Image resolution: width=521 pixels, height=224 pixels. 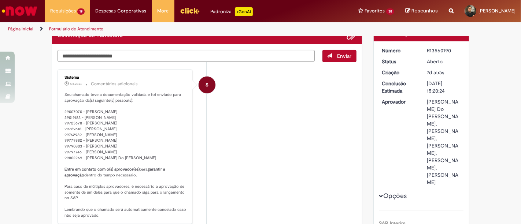 I want to click on ul: Trilhas de página, so click(x=174, y=29).